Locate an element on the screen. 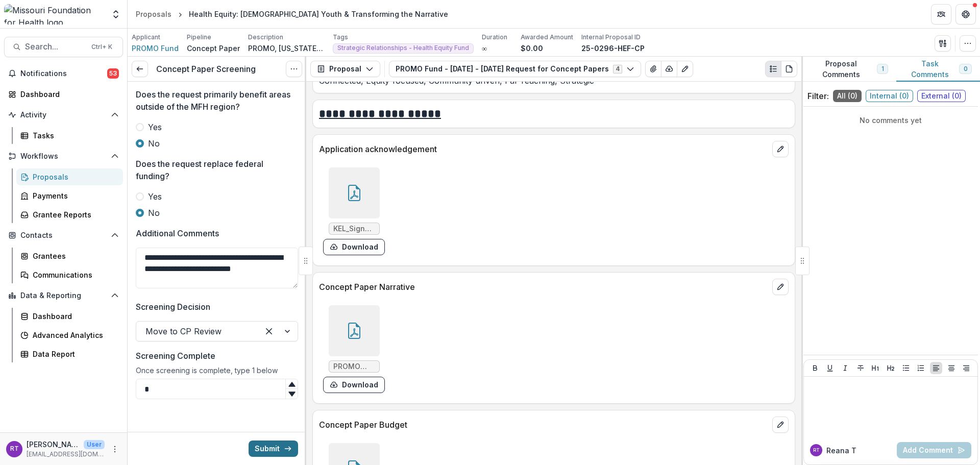 Image resolution: width=980 pixels, height=465 pixels. button: Search... is located at coordinates (63, 47).